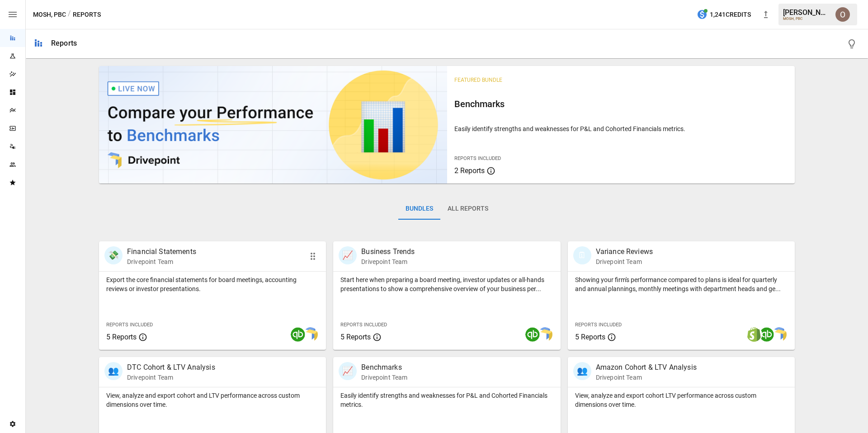 This screenshot has width=868, height=433. I want to click on button: 1,241Credits, so click(724, 14).